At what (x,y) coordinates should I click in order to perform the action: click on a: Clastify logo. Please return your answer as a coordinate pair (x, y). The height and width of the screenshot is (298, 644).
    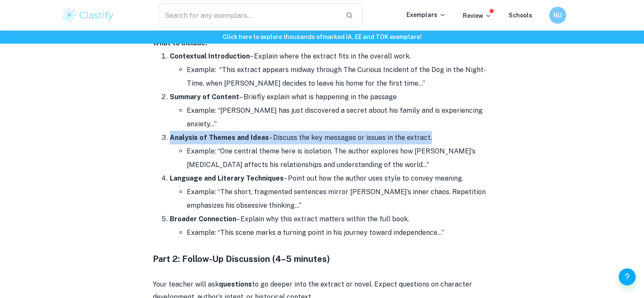
    Looking at the image, I should click on (88, 15).